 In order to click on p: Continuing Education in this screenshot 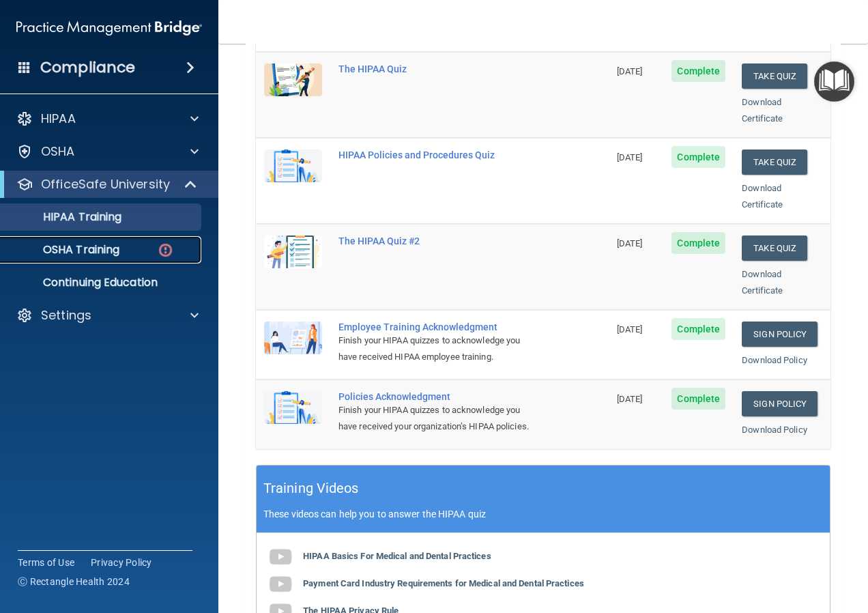, I will do `click(102, 283)`.